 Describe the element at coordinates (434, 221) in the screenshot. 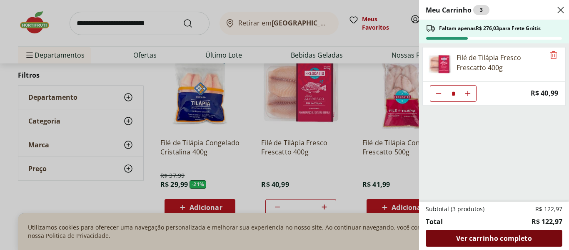

I see `span: Total` at that location.